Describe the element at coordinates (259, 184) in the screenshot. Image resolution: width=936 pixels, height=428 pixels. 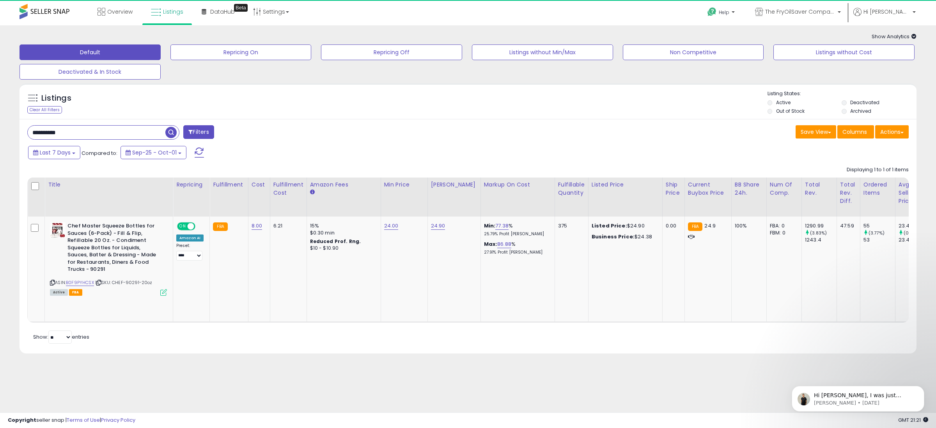
I see `div: Cost` at that location.